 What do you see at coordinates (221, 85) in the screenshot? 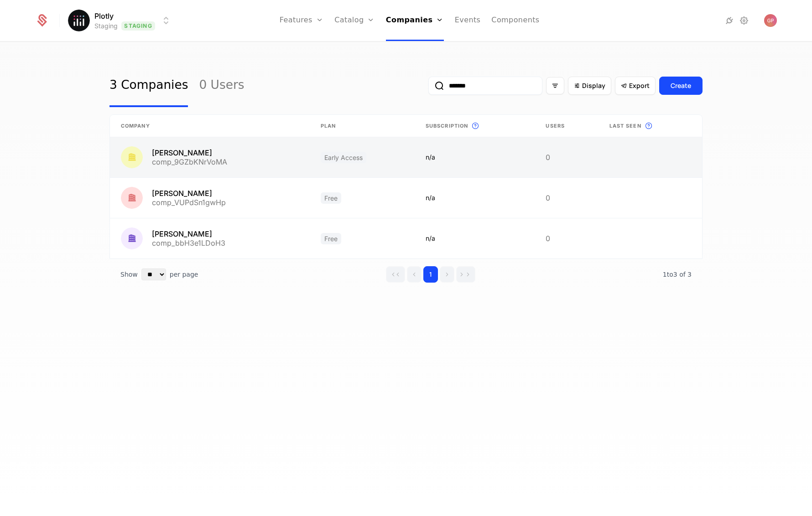
I see `a: 0 Users` at bounding box center [221, 85].